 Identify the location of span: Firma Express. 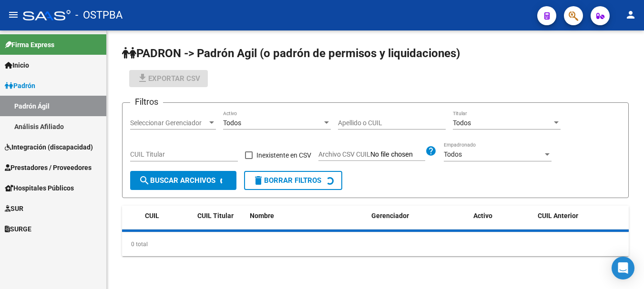
(29, 45).